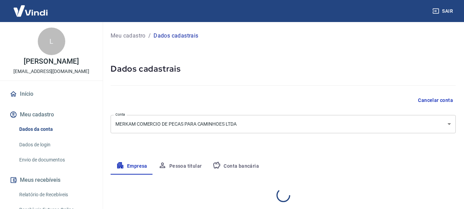 The image size is (464, 209). I want to click on div: L, so click(52, 41).